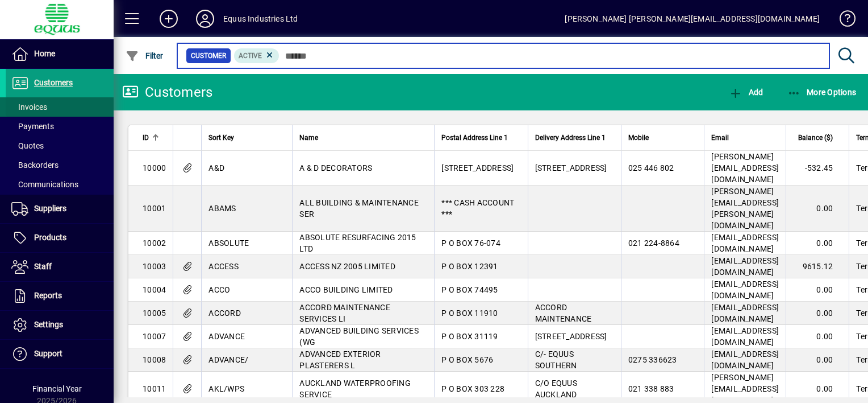  I want to click on div: Balance ($), so click(818, 138).